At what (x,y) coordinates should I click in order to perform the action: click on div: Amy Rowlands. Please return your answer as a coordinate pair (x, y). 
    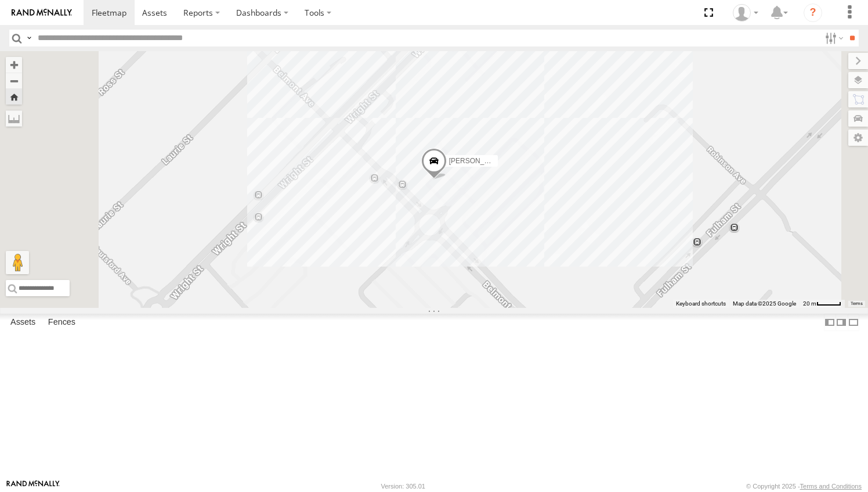
    Looking at the image, I should click on (745, 13).